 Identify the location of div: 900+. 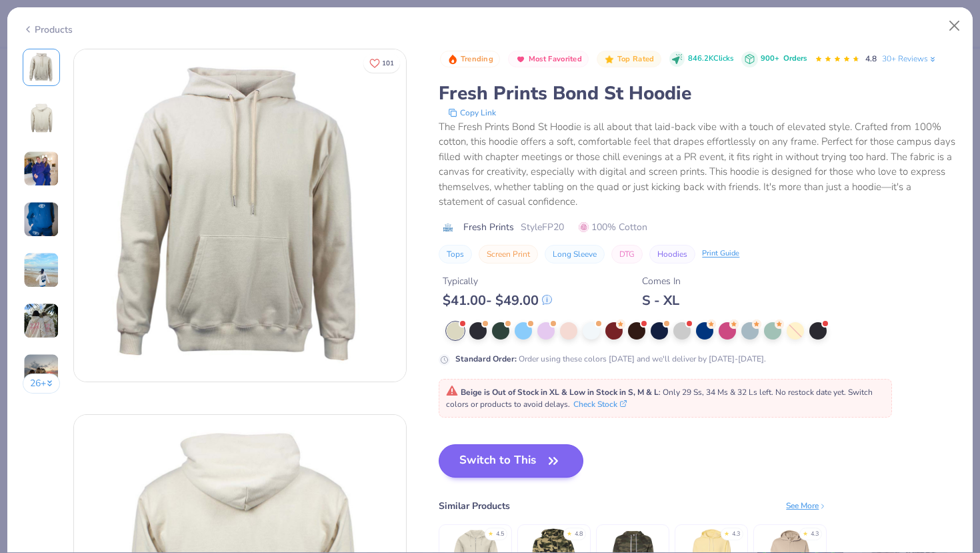
(784, 59).